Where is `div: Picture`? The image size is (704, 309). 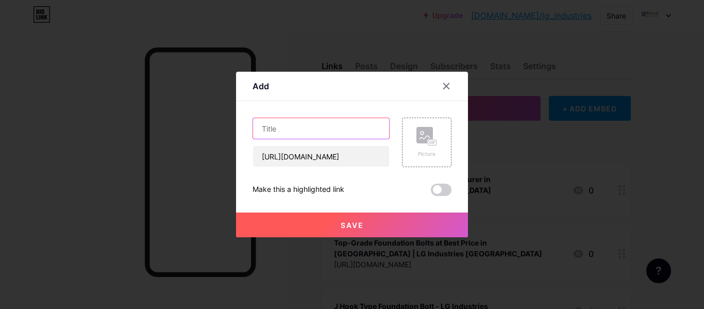 div: Picture is located at coordinates (427, 154).